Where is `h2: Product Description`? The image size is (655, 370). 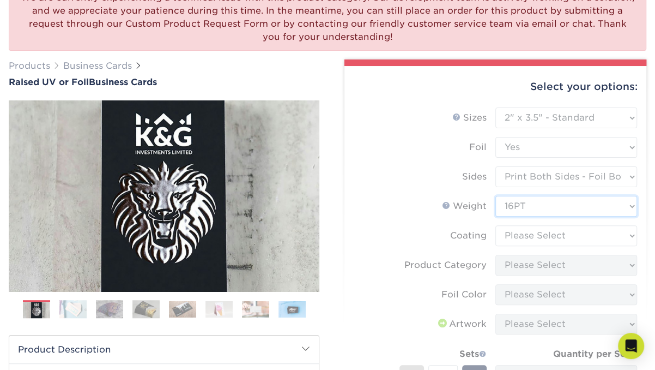 h2: Product Description is located at coordinates (164, 349).